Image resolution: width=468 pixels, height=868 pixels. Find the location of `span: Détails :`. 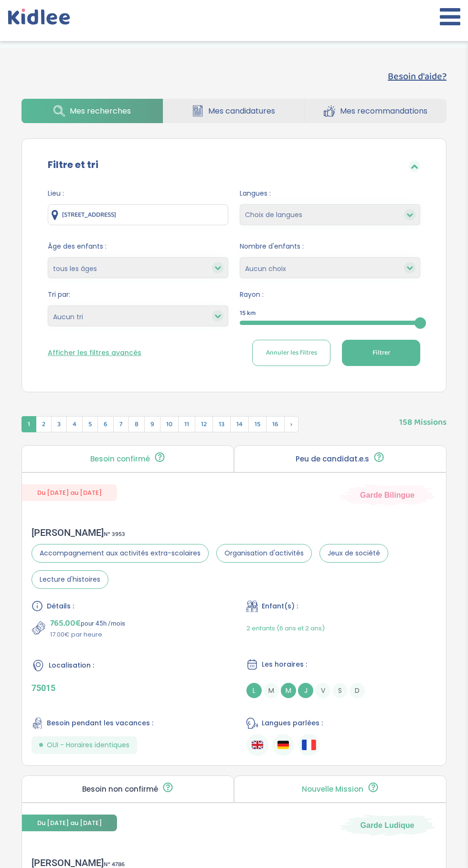

span: Détails : is located at coordinates (60, 606).